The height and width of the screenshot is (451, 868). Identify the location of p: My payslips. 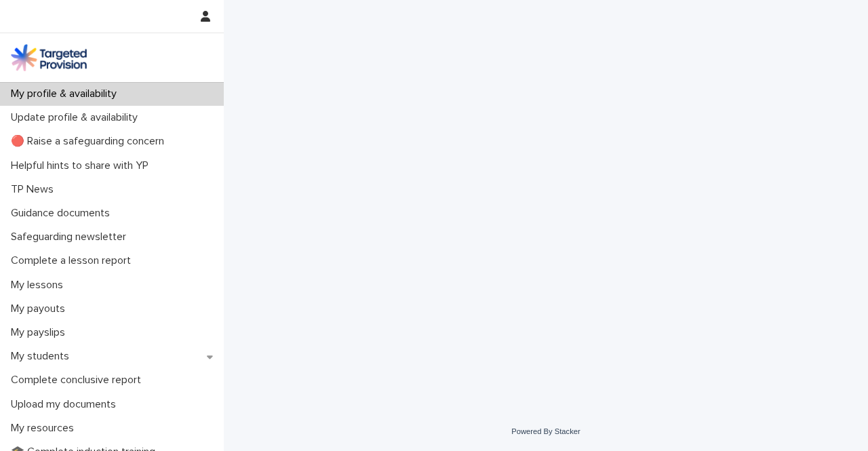
(41, 332).